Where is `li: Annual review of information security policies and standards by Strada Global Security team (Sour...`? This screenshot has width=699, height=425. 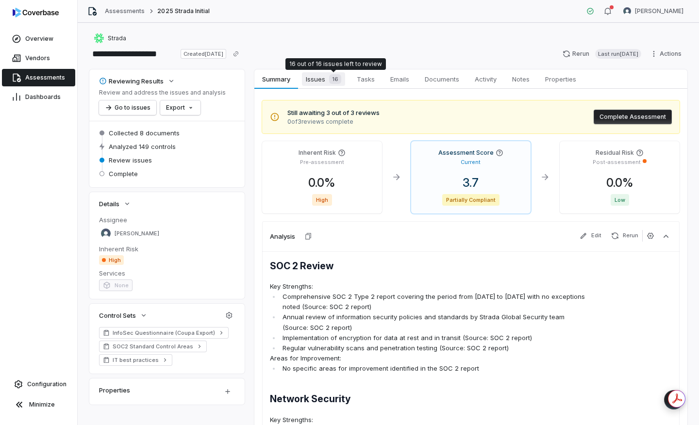 li: Annual review of information security policies and standards by Strada Global Security team (Sour... is located at coordinates (435, 322).